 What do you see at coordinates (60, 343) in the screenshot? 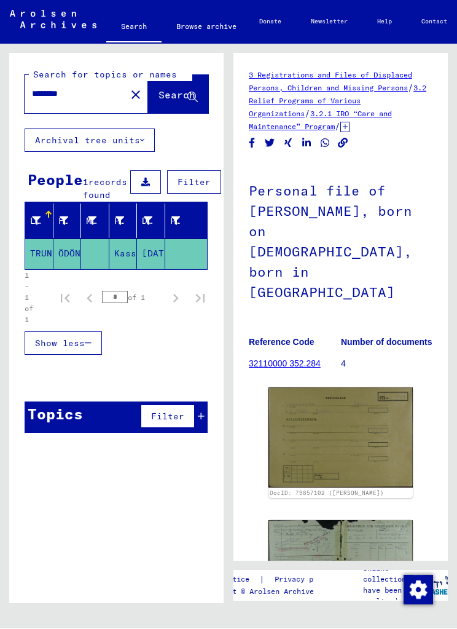
I see `span: Show less` at bounding box center [60, 343].